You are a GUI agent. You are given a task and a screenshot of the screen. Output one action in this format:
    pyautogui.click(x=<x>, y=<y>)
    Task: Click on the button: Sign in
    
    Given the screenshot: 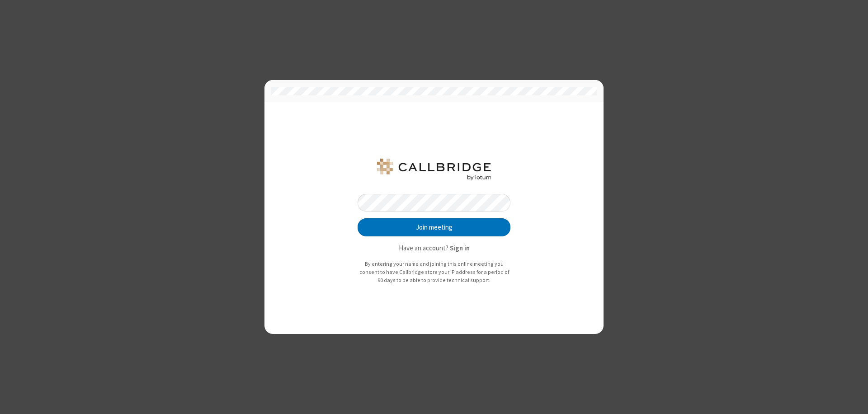 What is the action you would take?
    pyautogui.click(x=459, y=248)
    